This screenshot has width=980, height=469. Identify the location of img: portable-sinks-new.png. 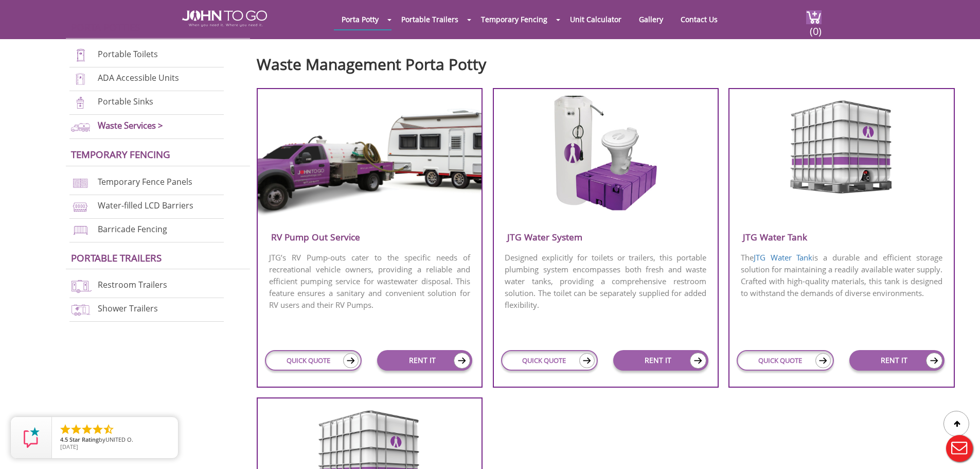
(80, 103).